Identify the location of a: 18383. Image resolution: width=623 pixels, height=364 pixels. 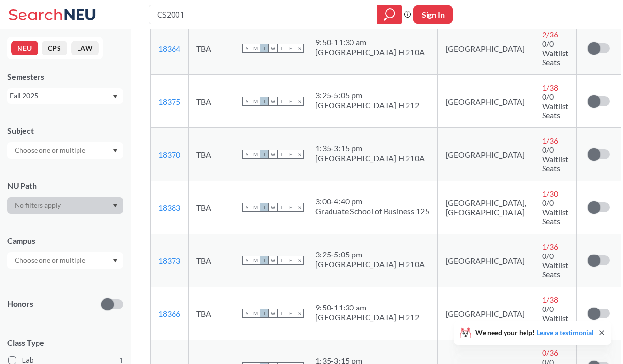
(169, 207).